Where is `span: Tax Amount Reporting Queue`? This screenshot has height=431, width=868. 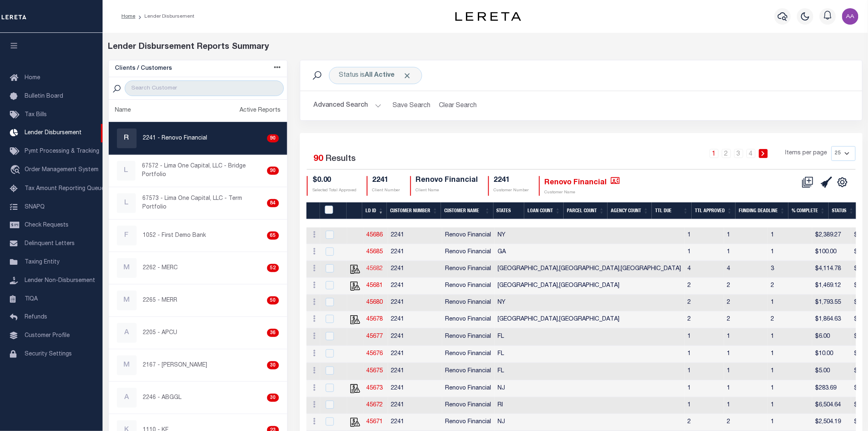 span: Tax Amount Reporting Queue is located at coordinates (64, 189).